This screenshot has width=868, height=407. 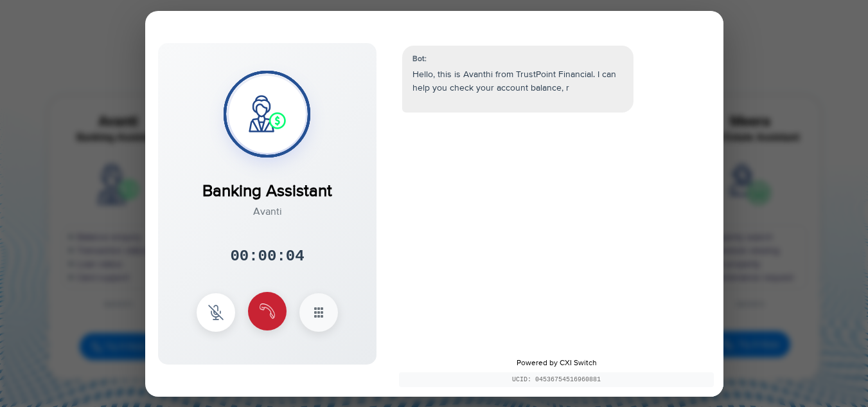 I want to click on img: end Icon, so click(x=267, y=311).